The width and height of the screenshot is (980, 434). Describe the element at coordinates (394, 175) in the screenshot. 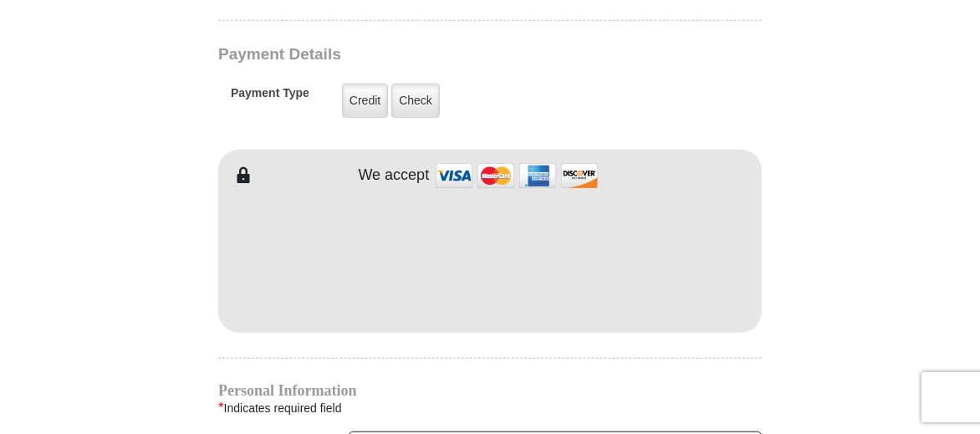

I see `h4: We accept` at that location.